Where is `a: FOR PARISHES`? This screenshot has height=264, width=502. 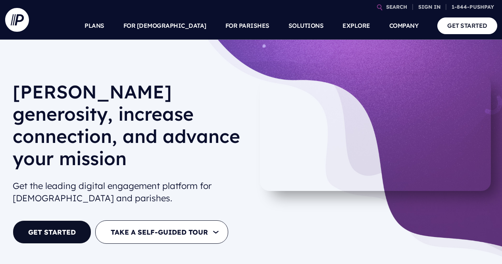
a: FOR PARISHES is located at coordinates (247, 26).